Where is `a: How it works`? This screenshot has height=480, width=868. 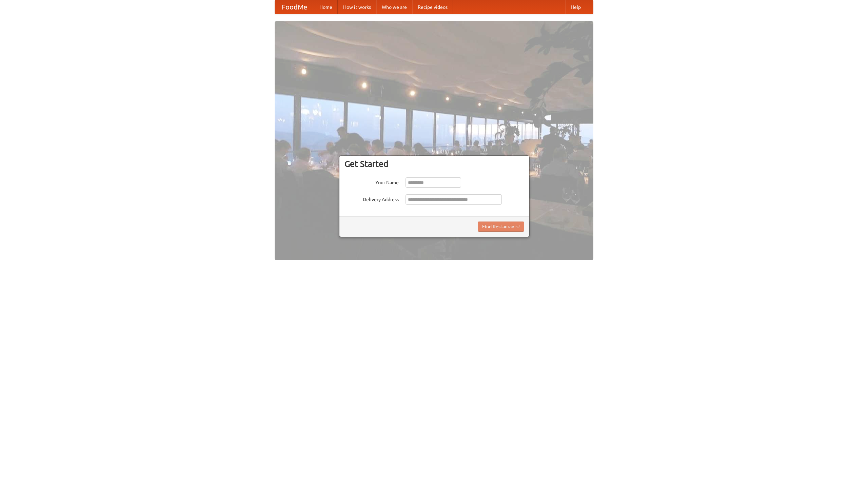 a: How it works is located at coordinates (357, 7).